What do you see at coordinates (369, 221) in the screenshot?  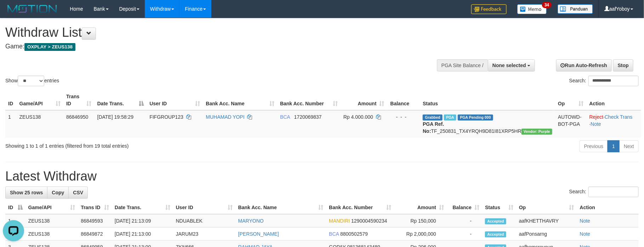 I see `span: Copy 1290004590234 to clipboard` at bounding box center [369, 221].